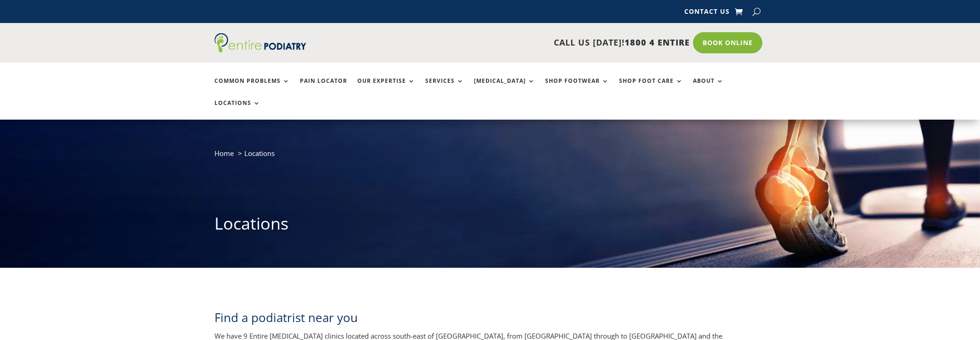 This screenshot has height=340, width=980. I want to click on span: 1800 4 ENTIRE, so click(657, 42).